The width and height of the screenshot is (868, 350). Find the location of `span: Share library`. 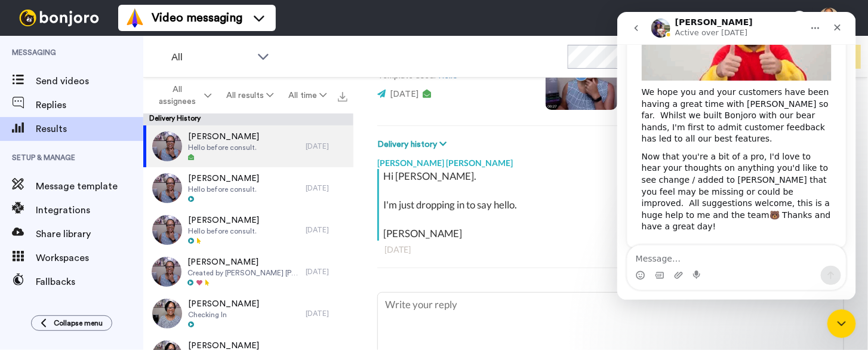

span: Share library is located at coordinates (90, 234).